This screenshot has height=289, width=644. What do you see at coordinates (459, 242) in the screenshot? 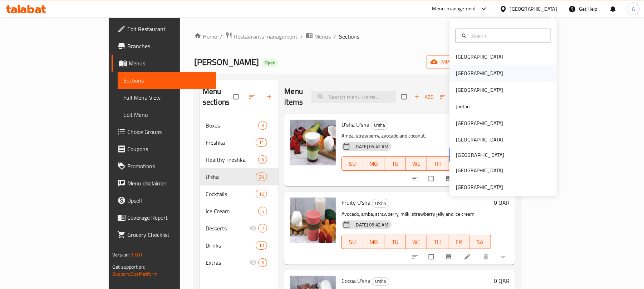
I see `span: FR` at bounding box center [459, 242].